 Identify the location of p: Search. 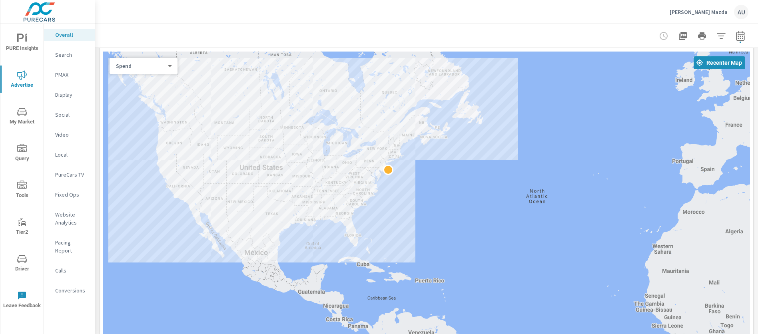
(72, 55).